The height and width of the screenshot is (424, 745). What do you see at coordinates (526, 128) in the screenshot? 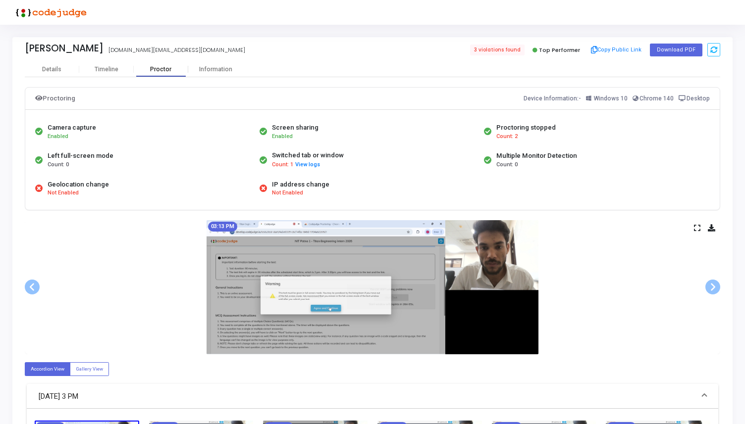
I see `div: Proctoring stopped` at bounding box center [526, 128].